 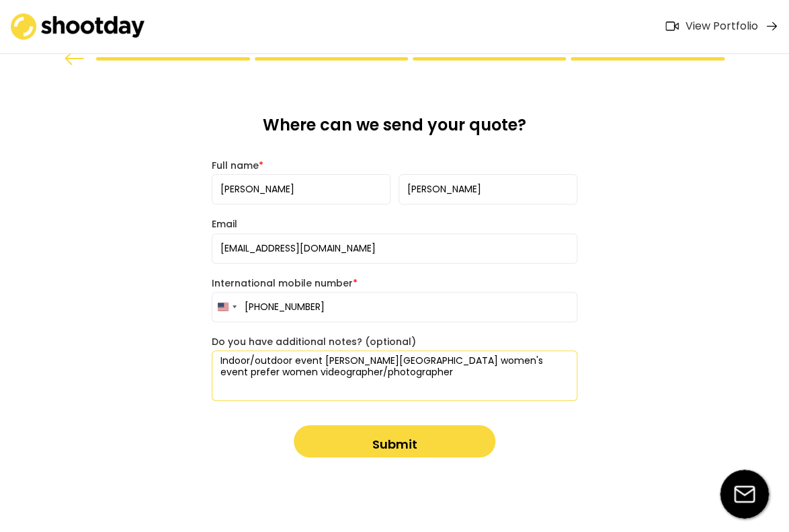 What do you see at coordinates (394, 441) in the screenshot?
I see `button: Submit` at bounding box center [394, 441].